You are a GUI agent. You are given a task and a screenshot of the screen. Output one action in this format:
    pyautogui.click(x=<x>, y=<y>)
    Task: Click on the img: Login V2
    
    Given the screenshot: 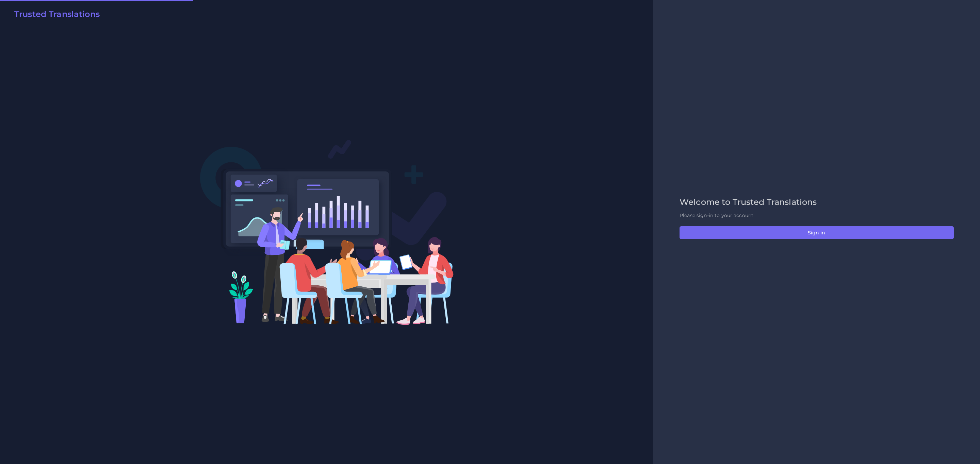 What is the action you would take?
    pyautogui.click(x=327, y=232)
    